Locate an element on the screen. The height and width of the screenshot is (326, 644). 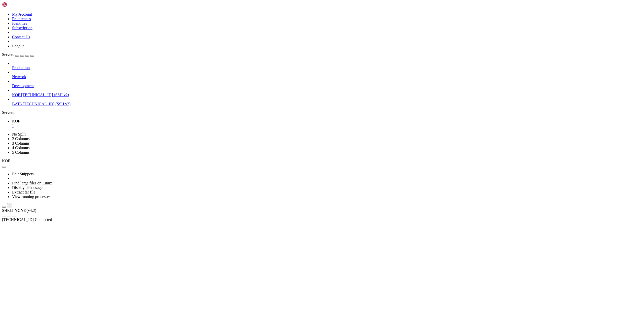
a: View running processes is located at coordinates (31, 197).